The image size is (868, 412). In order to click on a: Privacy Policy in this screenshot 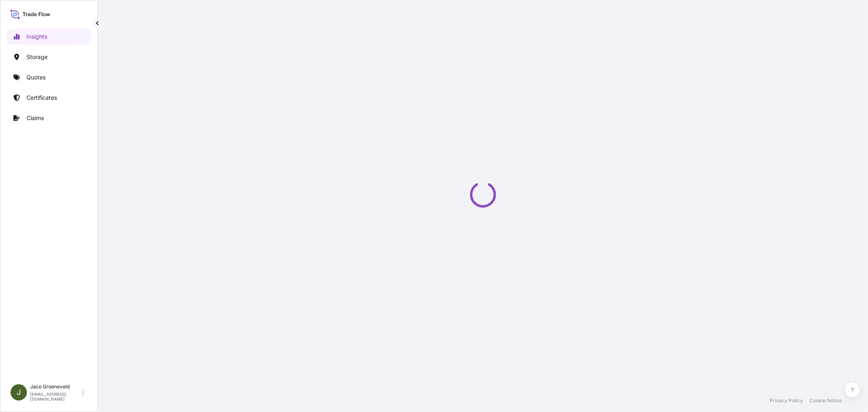, I will do `click(787, 401)`.